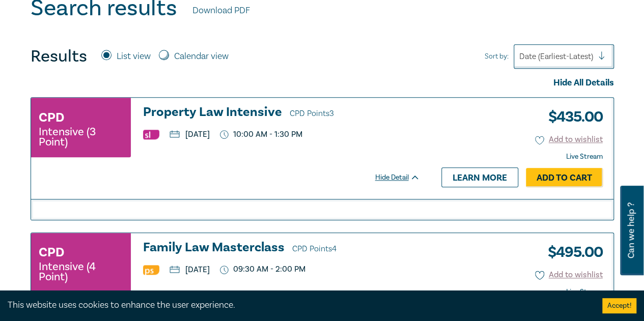 The width and height of the screenshot is (644, 321). What do you see at coordinates (564, 177) in the screenshot?
I see `a: Add to Cart` at bounding box center [564, 177].